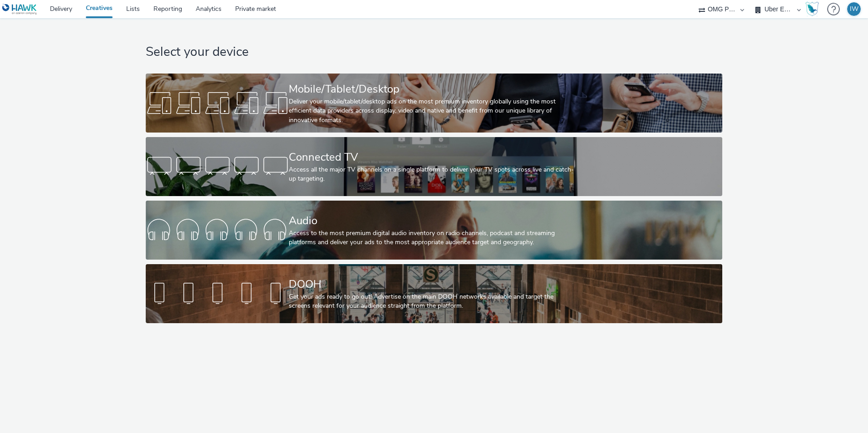  What do you see at coordinates (434, 230) in the screenshot?
I see `a: AudioAccess to the most premium digital audio inventory on radio channels, podcast and streaming ...` at bounding box center [434, 230].